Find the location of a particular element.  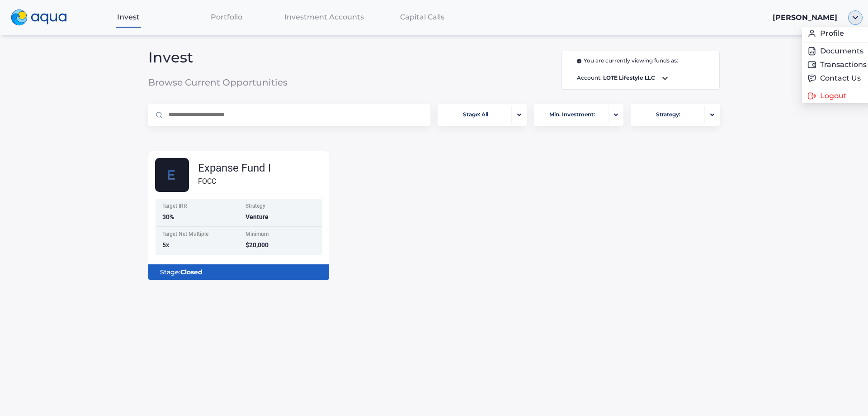

button: ellipse is located at coordinates (855, 17).